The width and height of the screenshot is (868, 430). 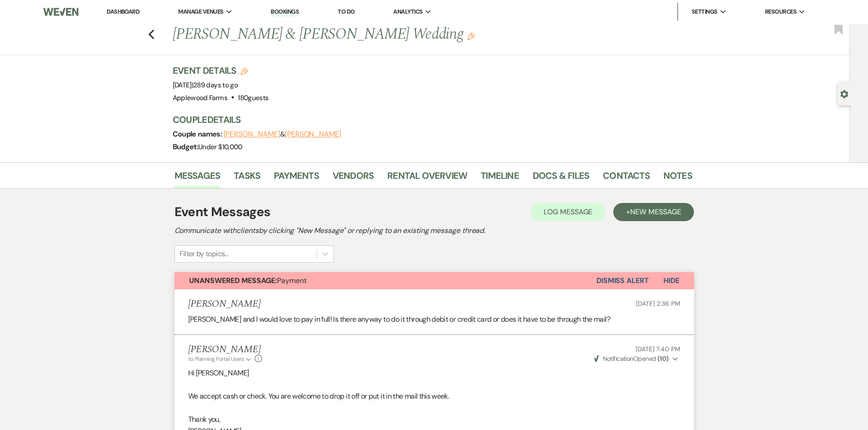 I want to click on a: Vendors, so click(x=353, y=178).